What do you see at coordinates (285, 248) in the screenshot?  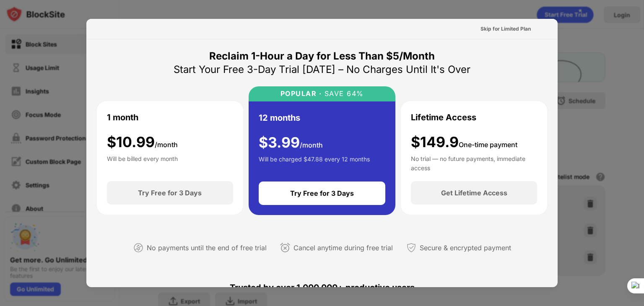 I see `img: cancel-anytime` at bounding box center [285, 248].